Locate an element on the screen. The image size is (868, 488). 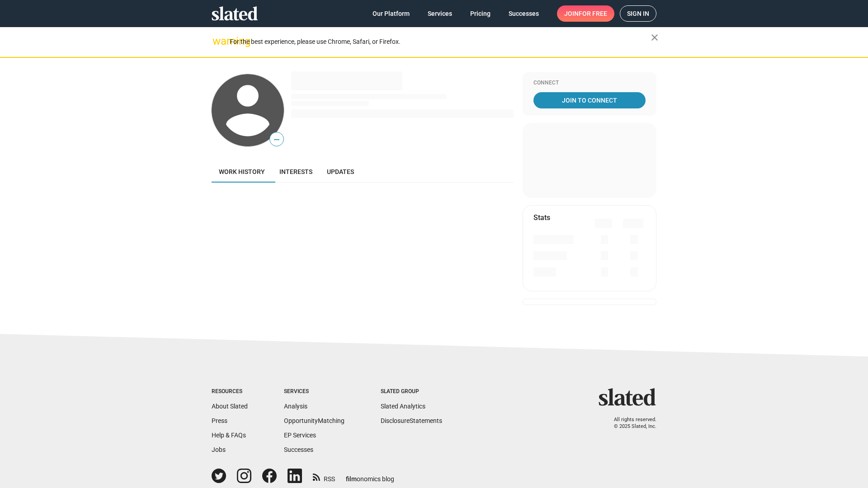
a: Slated Analytics is located at coordinates (403, 406).